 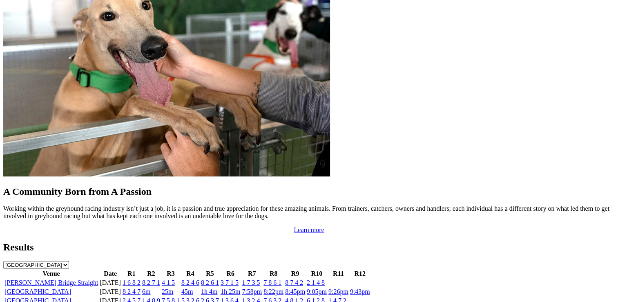 I want to click on th: R12, so click(x=360, y=273).